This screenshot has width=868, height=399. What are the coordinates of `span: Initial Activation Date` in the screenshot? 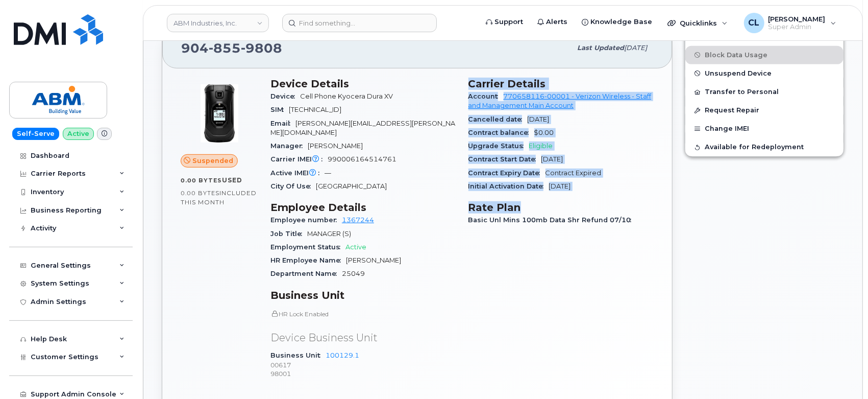 It's located at (509, 186).